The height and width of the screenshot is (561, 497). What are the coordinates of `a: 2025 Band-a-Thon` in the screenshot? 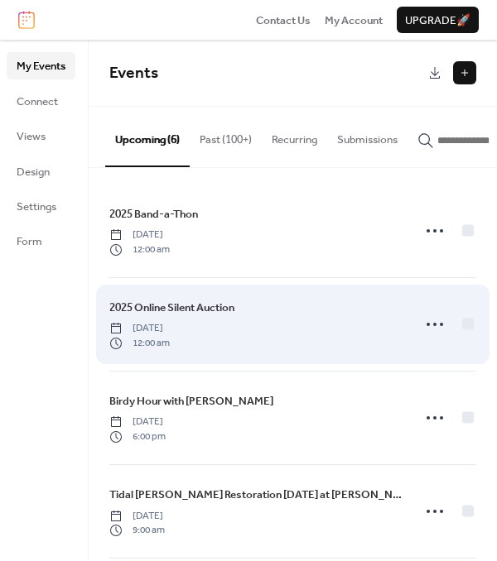 It's located at (153, 214).